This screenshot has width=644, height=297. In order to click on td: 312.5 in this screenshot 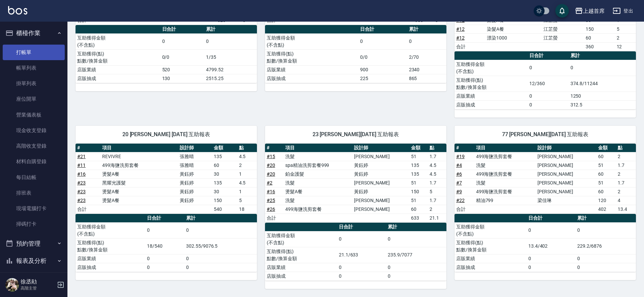, I will do `click(602, 105)`.